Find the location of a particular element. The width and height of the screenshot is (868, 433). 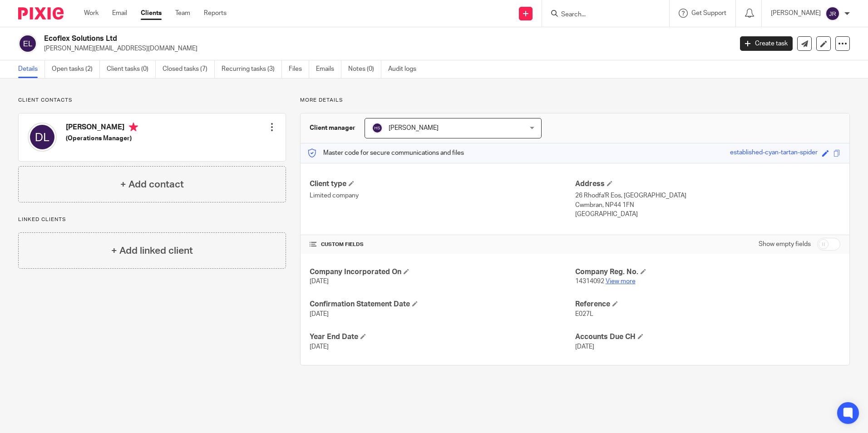

p: Client contacts is located at coordinates (152, 100).